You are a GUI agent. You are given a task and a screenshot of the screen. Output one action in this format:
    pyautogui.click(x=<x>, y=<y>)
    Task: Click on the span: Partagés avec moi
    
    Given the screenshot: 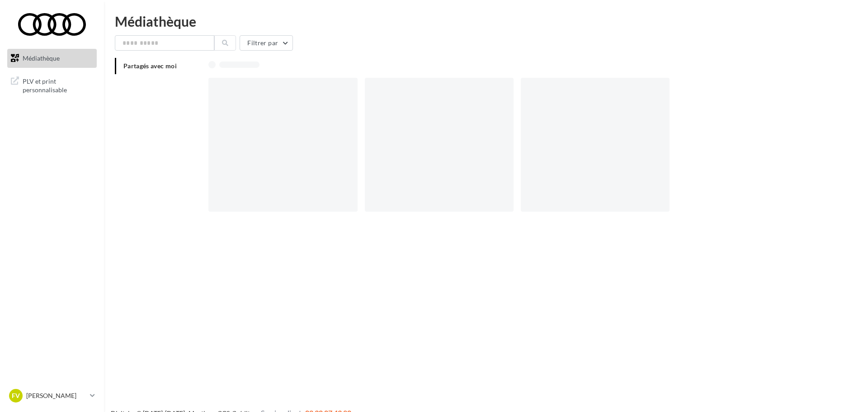 What is the action you would take?
    pyautogui.click(x=150, y=66)
    